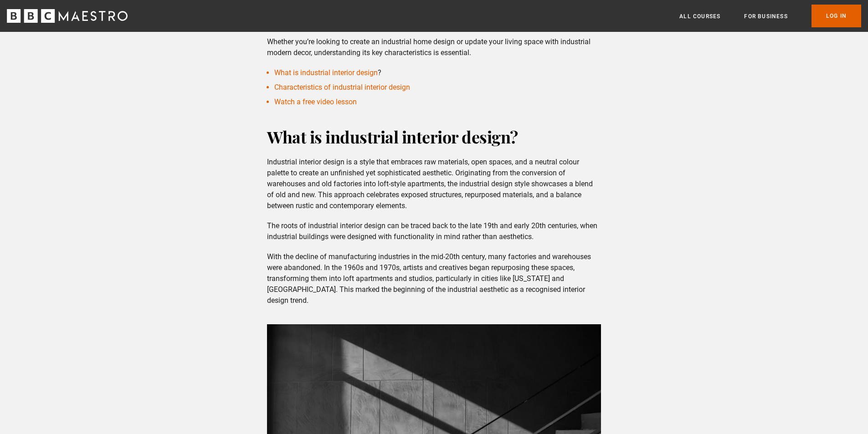 This screenshot has height=434, width=868. What do you see at coordinates (67, 16) in the screenshot?
I see `svg: BBC Maestro` at bounding box center [67, 16].